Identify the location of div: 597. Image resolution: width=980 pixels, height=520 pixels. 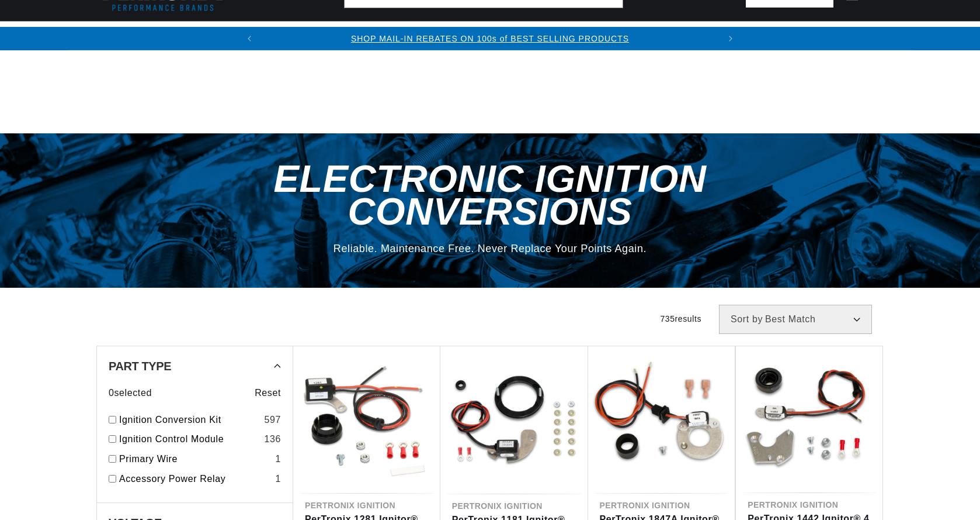
(272, 420).